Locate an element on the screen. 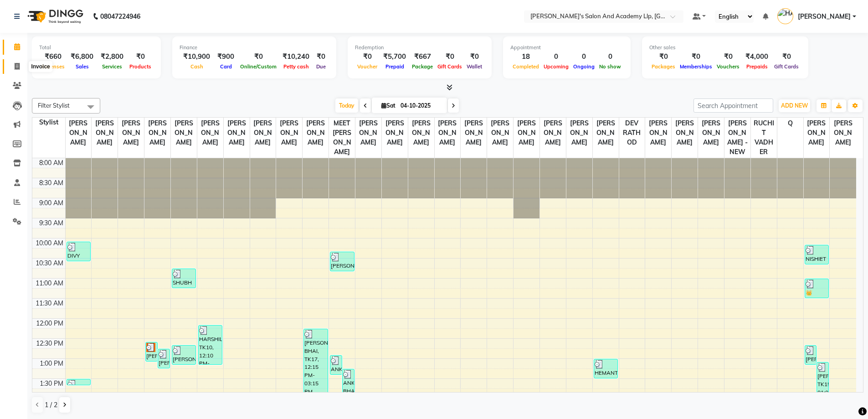 The width and height of the screenshot is (868, 419). span: Sales is located at coordinates (82, 67).